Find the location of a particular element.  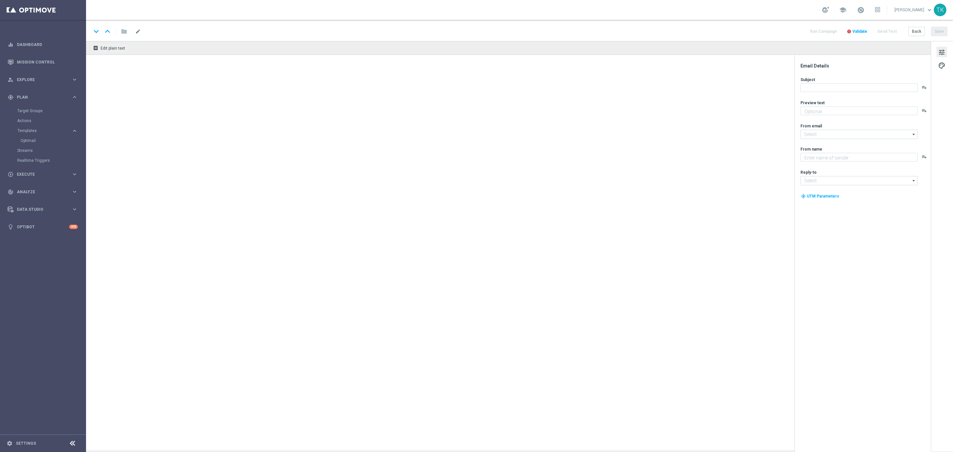

a: Realtime Triggers is located at coordinates (43, 160).